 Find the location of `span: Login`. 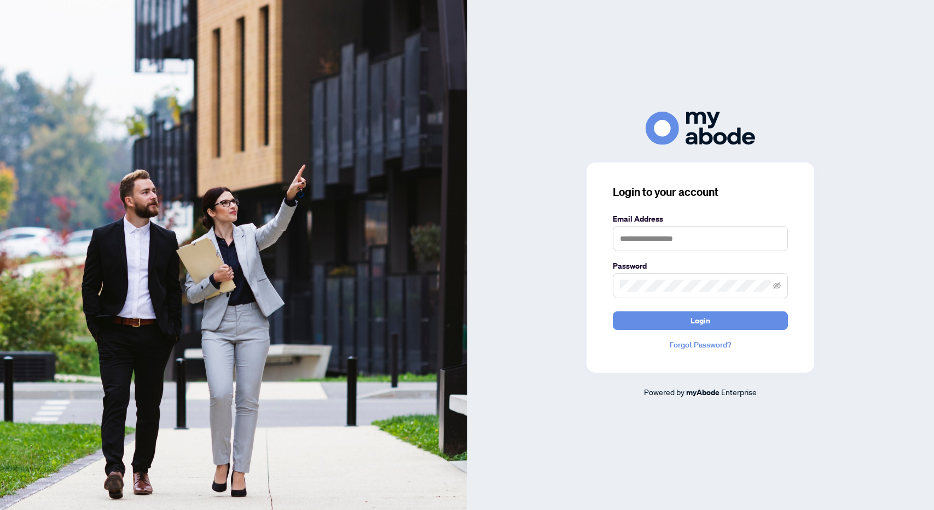

span: Login is located at coordinates (700, 321).